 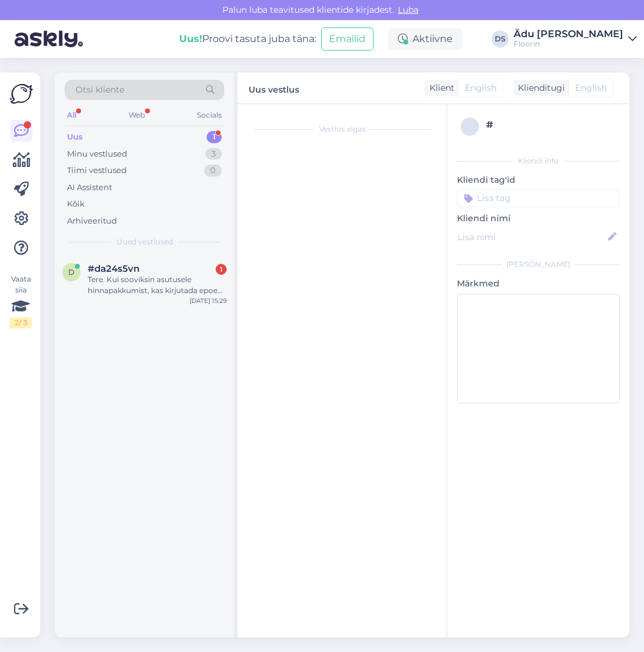 What do you see at coordinates (21, 301) in the screenshot?
I see `div: Vaata siia` at bounding box center [21, 301].